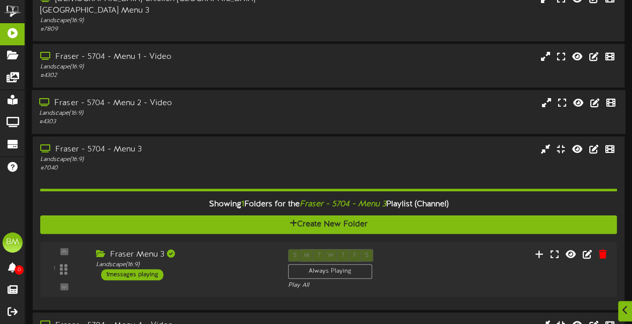  What do you see at coordinates (243, 204) in the screenshot?
I see `span: 1` at bounding box center [243, 204].